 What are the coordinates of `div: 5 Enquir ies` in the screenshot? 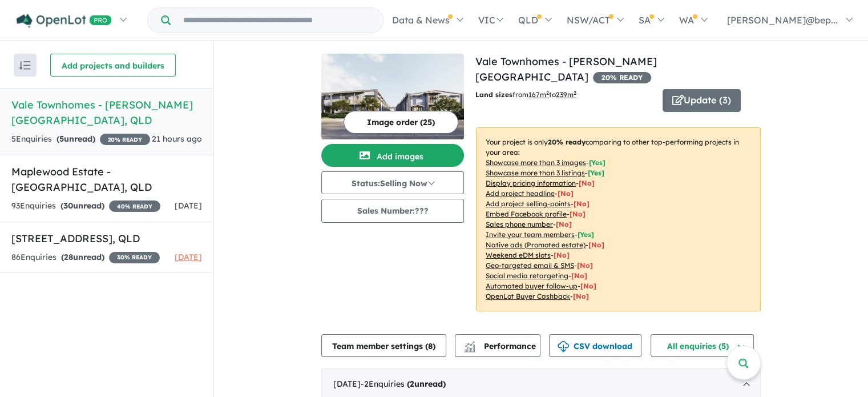 It's located at (80, 140).